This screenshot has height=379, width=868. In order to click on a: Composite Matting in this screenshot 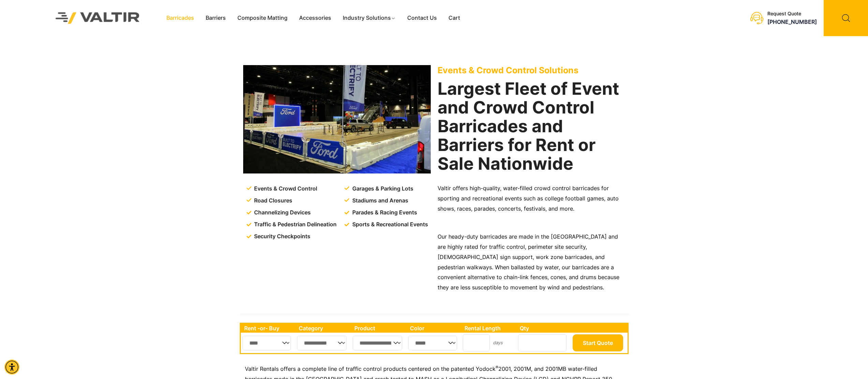, I will do `click(262, 18)`.